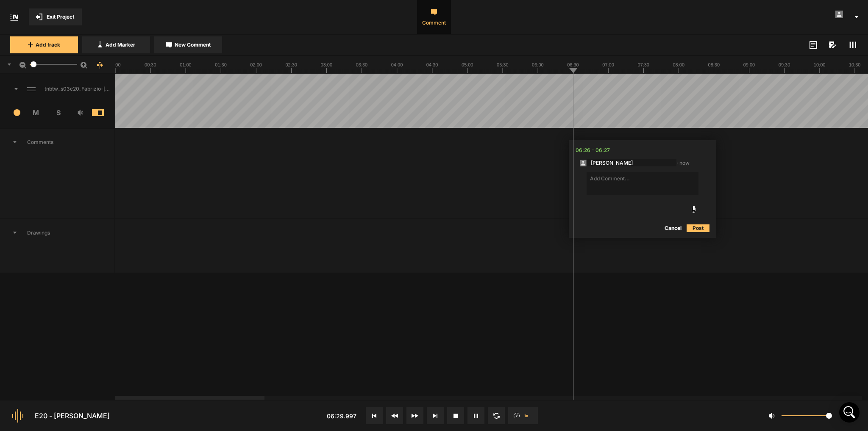 The width and height of the screenshot is (868, 431). Describe the element at coordinates (185, 65) in the screenshot. I see `text: 01:00` at that location.